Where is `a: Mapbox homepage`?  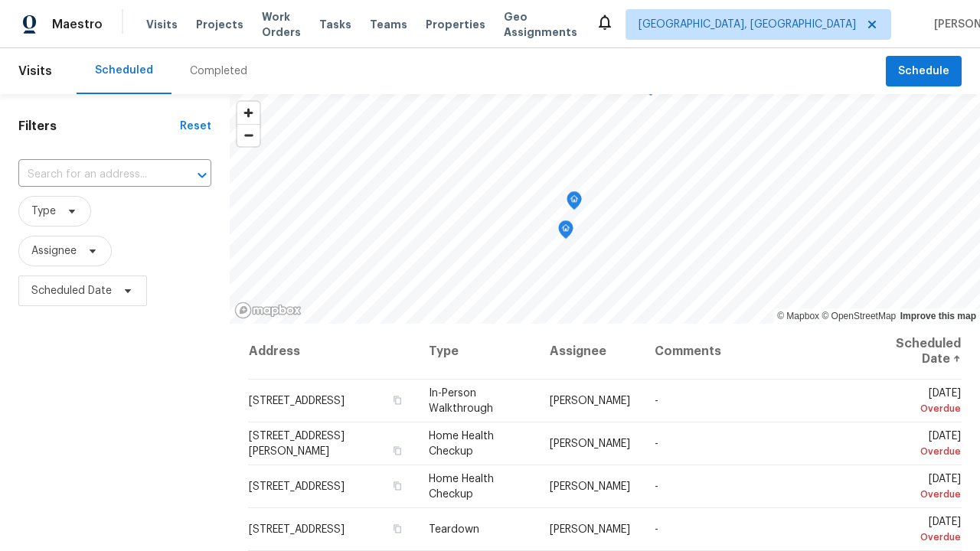
a: Mapbox homepage is located at coordinates (268, 310).